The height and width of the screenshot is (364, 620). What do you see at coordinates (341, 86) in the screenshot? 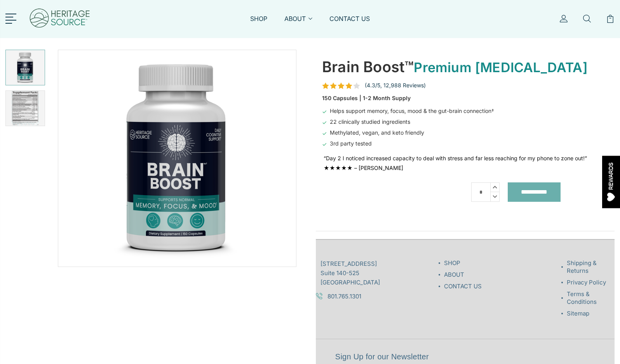
I see `span: rating 4.3` at bounding box center [341, 86].